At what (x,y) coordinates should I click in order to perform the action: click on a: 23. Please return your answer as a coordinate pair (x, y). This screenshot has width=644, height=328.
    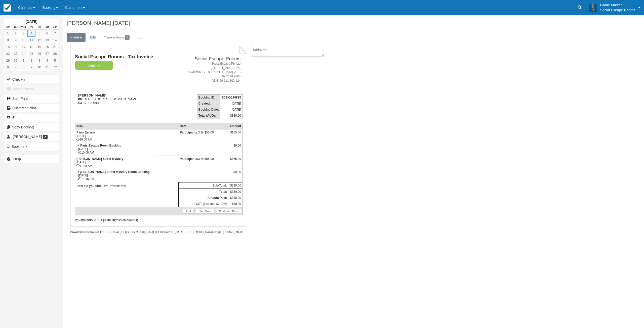
    Looking at the image, I should click on (16, 54).